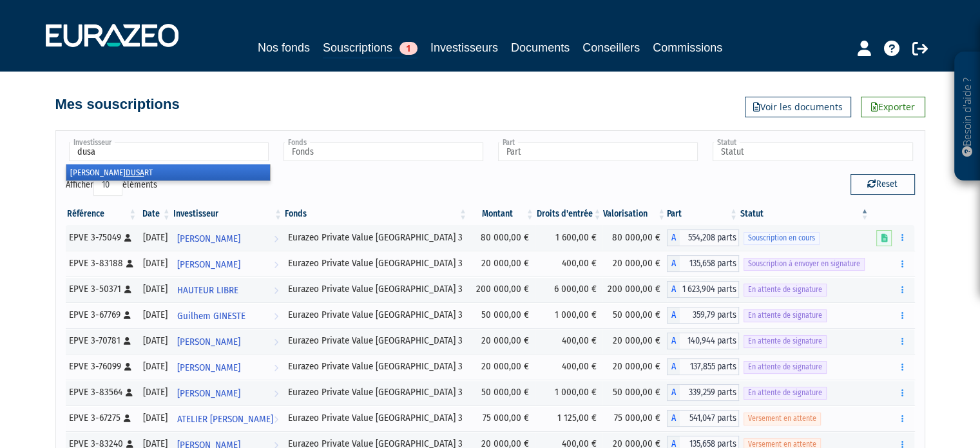 Image resolution: width=980 pixels, height=448 pixels. What do you see at coordinates (409, 48) in the screenshot?
I see `span: 1` at bounding box center [409, 48].